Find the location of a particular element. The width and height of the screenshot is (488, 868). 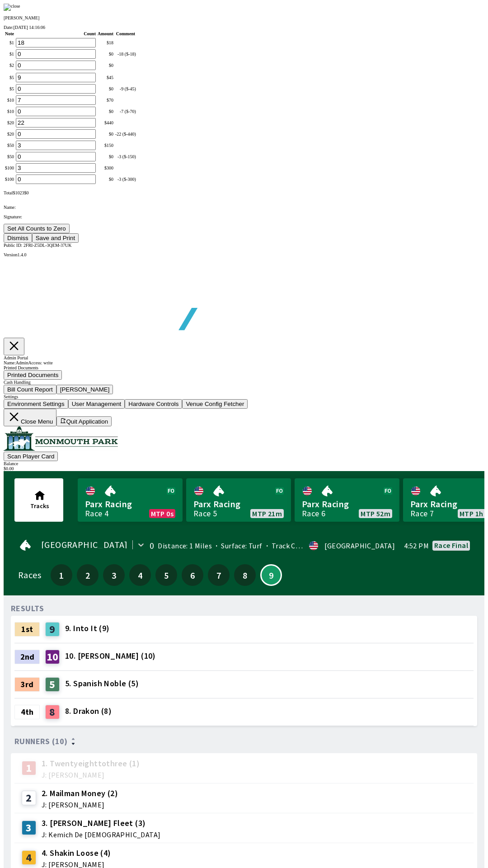

span: 2 is located at coordinates (88, 575).